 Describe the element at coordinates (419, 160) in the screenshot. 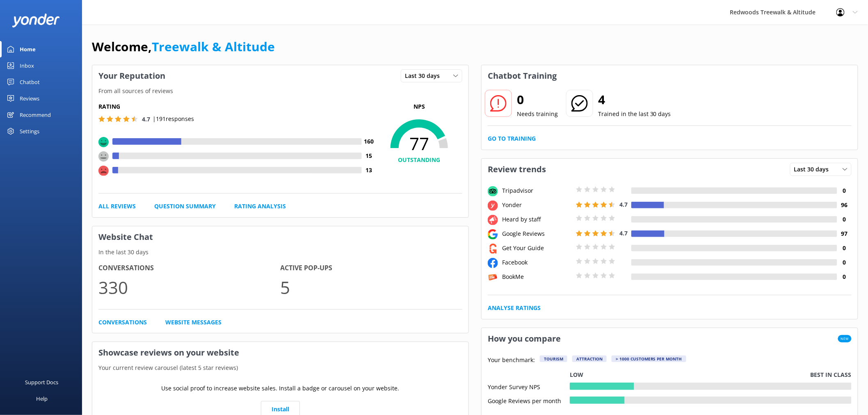

I see `h4: OUTSTANDING` at that location.